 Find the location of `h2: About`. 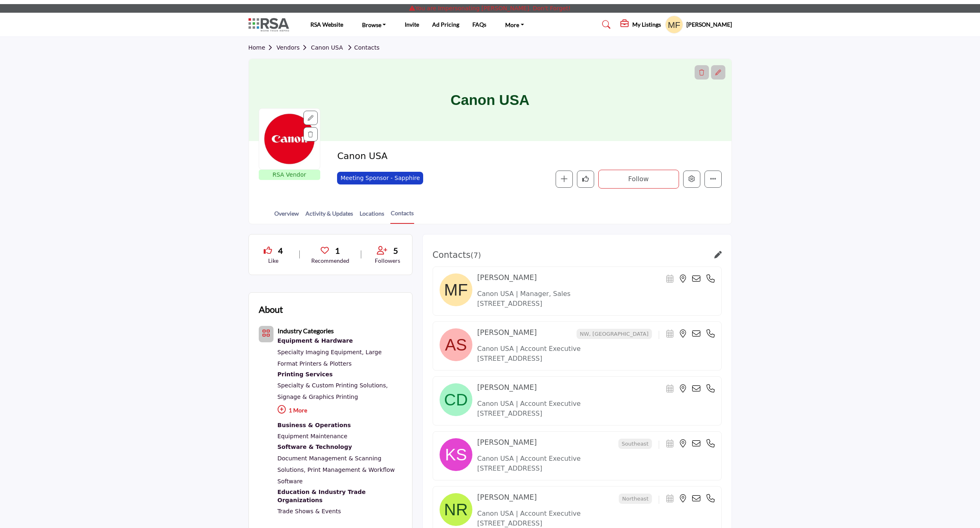

h2: About is located at coordinates (270, 309).